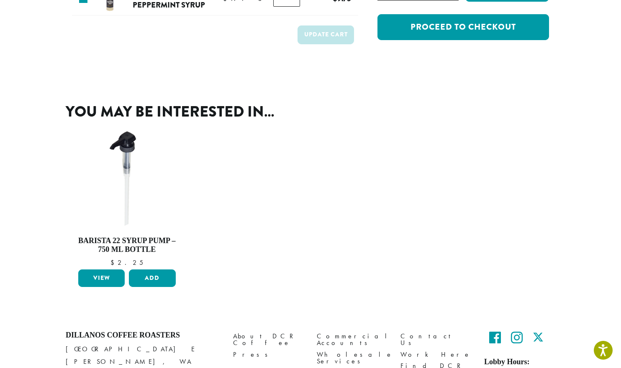  I want to click on bdi: 2.25, so click(127, 263).